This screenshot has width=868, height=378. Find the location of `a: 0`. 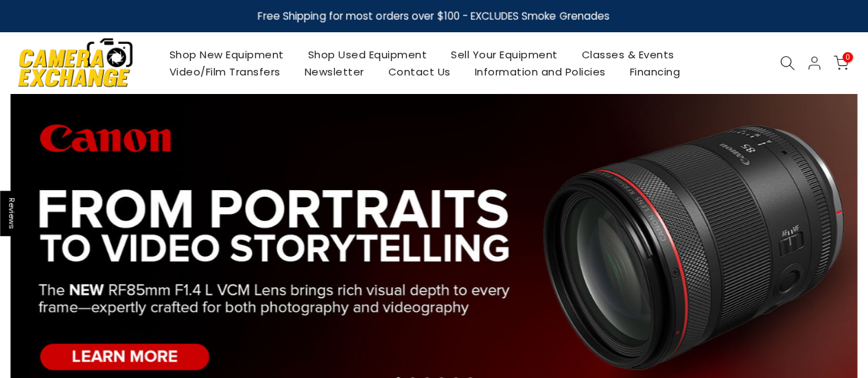

a: 0 is located at coordinates (842, 63).